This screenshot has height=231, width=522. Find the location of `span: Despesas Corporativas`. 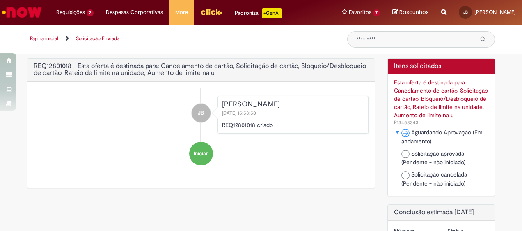

span: Despesas Corporativas is located at coordinates (134, 12).